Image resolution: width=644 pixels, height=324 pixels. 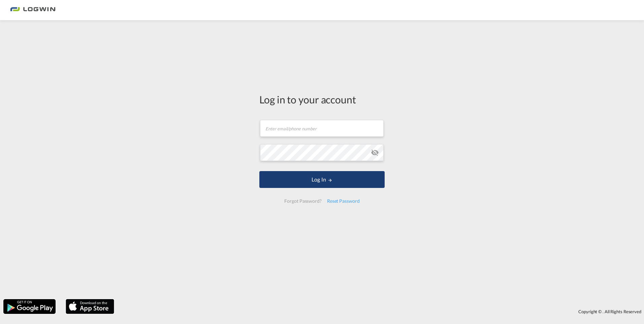 I want to click on img: apple.png, so click(x=90, y=307).